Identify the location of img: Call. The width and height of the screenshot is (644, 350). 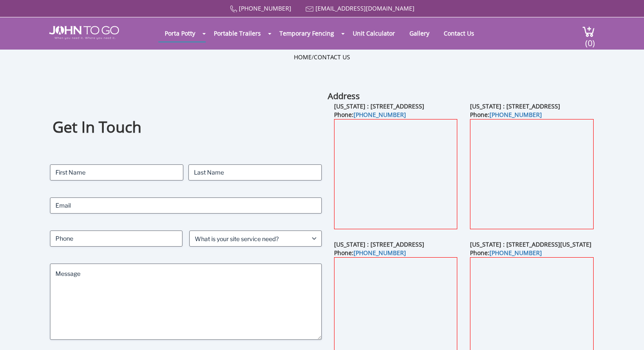
(233, 9).